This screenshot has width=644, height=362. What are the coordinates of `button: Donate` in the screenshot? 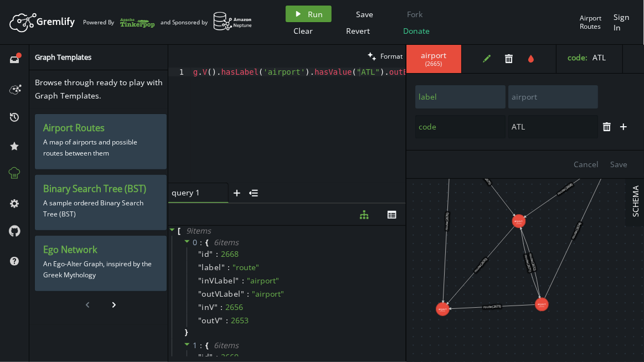 It's located at (417, 31).